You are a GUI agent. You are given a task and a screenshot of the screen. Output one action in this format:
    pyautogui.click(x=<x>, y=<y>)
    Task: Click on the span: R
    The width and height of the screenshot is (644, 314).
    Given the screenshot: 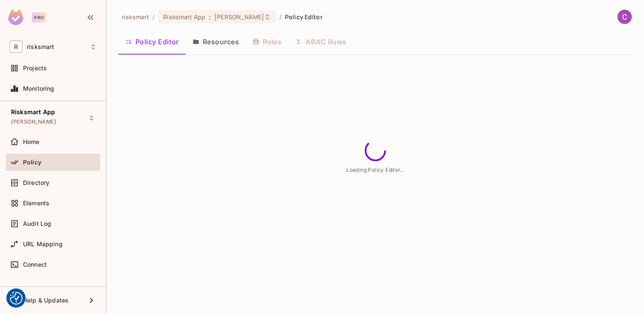 What is the action you would take?
    pyautogui.click(x=16, y=46)
    